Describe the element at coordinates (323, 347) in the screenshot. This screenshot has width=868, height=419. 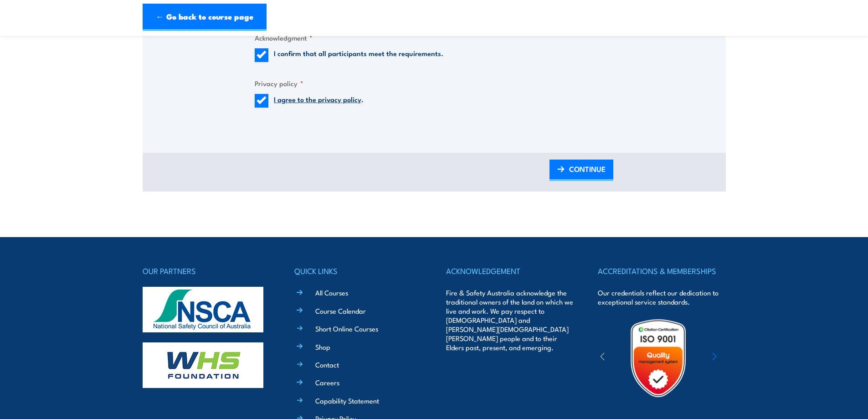
I see `a: Shop` at that location.